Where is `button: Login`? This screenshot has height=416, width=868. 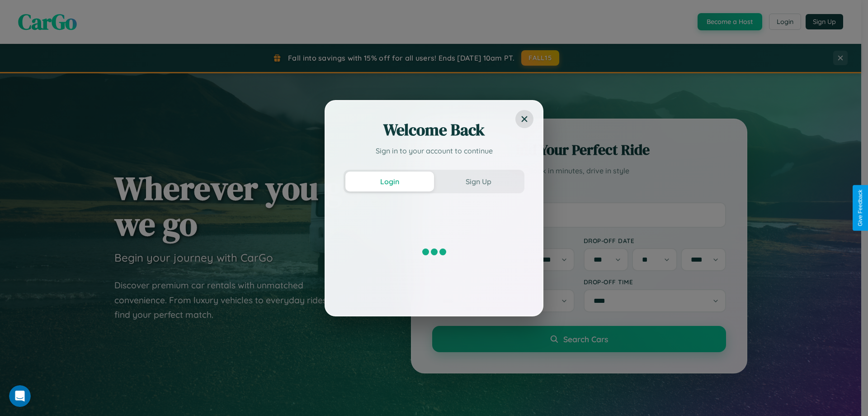
button: Login is located at coordinates (390, 181).